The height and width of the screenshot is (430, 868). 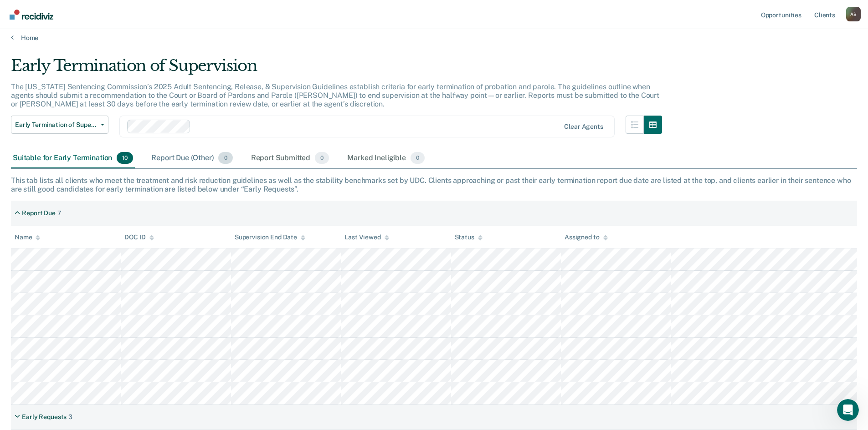 What do you see at coordinates (59, 213) in the screenshot?
I see `div: 7` at bounding box center [59, 213].